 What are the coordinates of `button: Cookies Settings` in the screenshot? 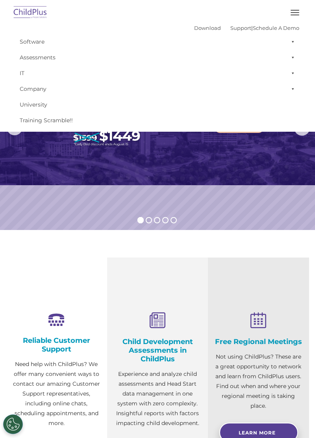 It's located at (13, 425).